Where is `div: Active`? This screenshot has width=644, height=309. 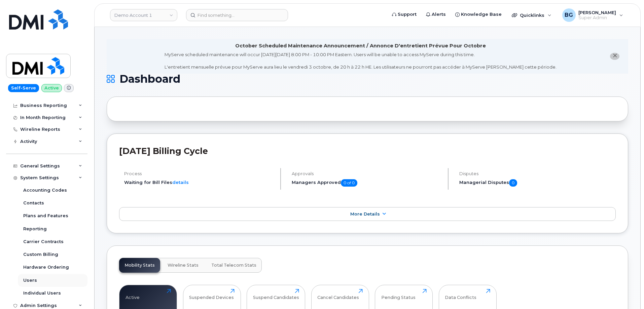
div: Active is located at coordinates (133, 294).